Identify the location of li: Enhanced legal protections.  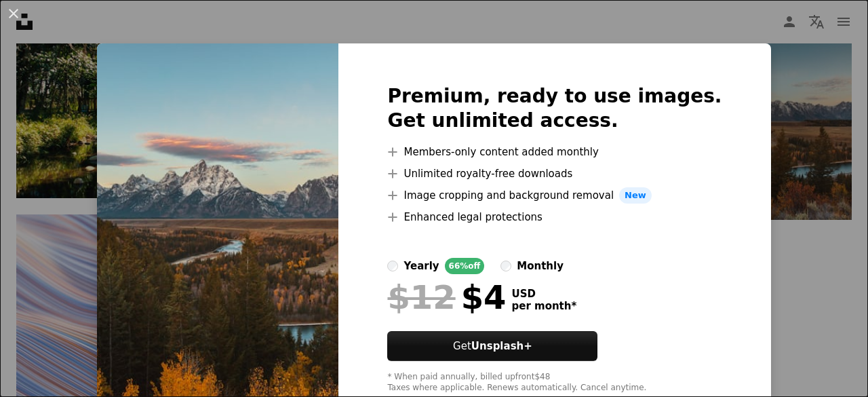
(554, 217).